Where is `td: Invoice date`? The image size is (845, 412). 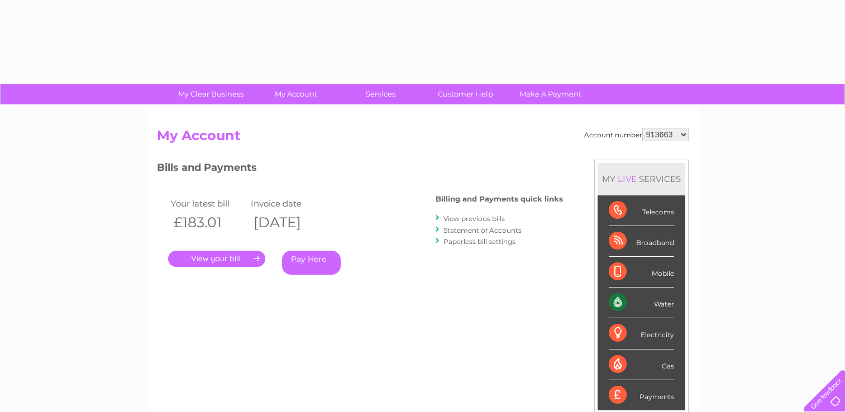 td: Invoice date is located at coordinates (288, 203).